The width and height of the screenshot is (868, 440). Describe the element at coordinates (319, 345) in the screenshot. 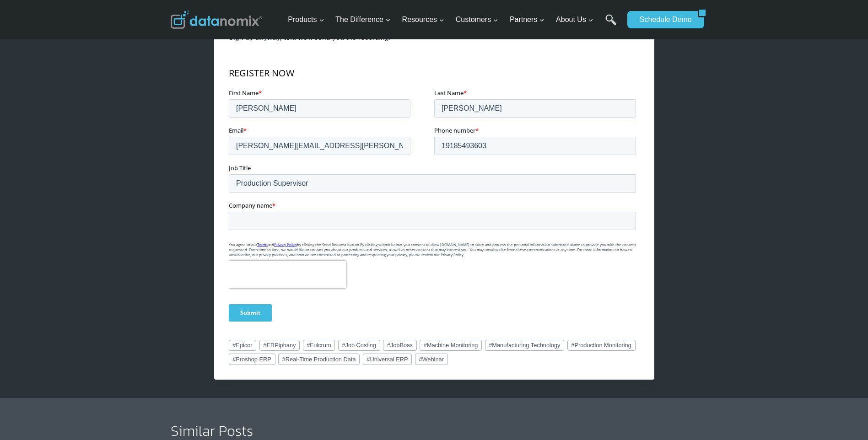

I see `a: #Fulcrum` at that location.